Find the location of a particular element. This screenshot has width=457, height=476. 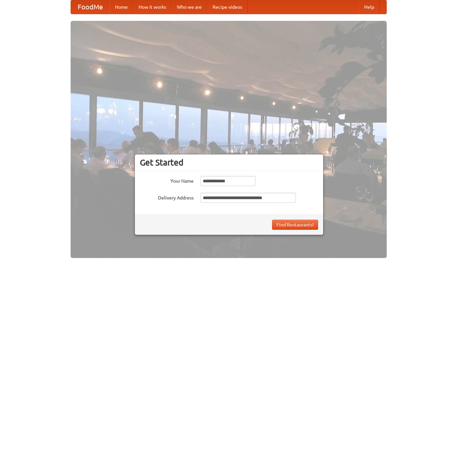

label: Your Name is located at coordinates (167, 180).